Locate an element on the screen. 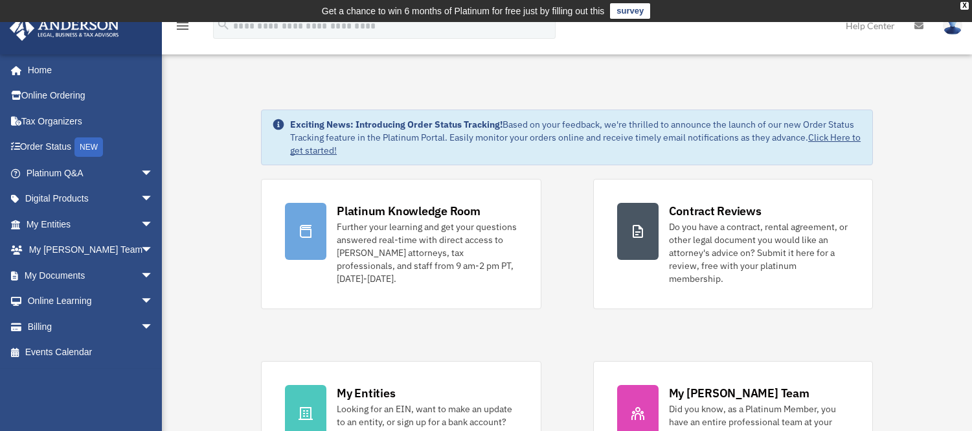 The width and height of the screenshot is (972, 431). a: Online Ordering is located at coordinates (91, 96).